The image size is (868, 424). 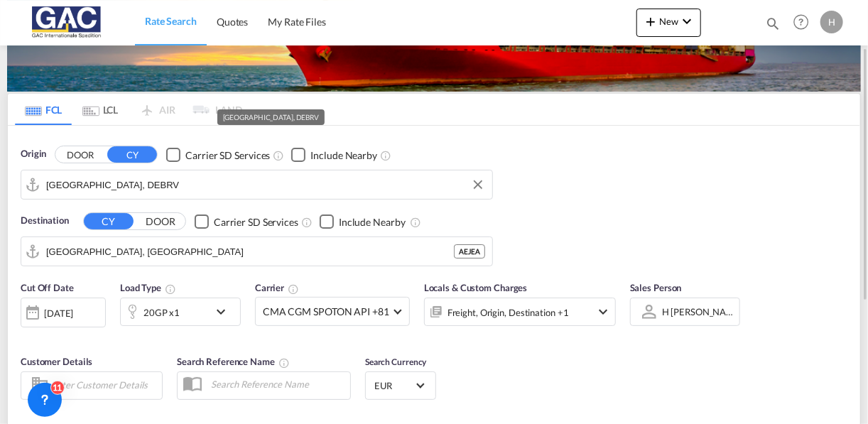 I want to click on span: CMA CGM SPOTON API +81, so click(x=326, y=312).